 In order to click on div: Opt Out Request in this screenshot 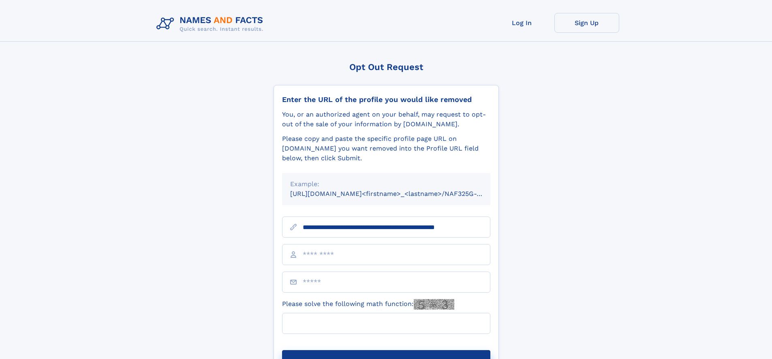, I will do `click(386, 67)`.